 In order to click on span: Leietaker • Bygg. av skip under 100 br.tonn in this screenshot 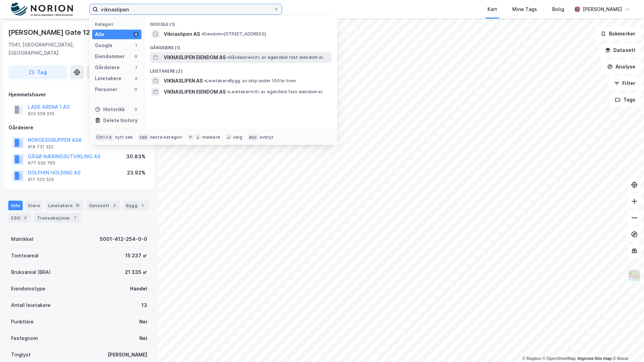, I will do `click(250, 81)`.